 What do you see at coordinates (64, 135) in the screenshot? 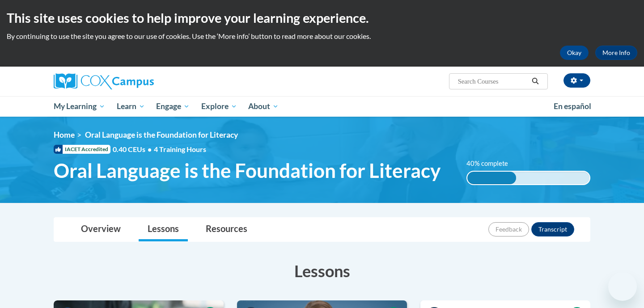
I see `a: Home` at bounding box center [64, 135].